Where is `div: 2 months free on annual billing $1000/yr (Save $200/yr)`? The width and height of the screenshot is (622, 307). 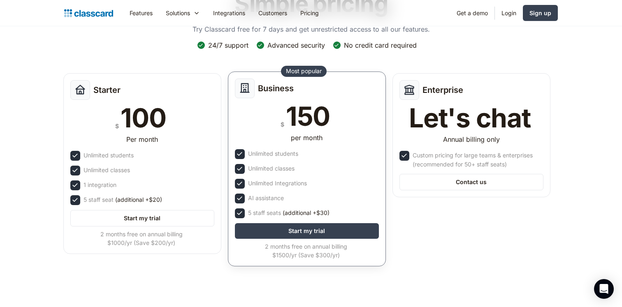
div: 2 months free on annual billing $1000/yr (Save $200/yr) is located at coordinates (142, 239).